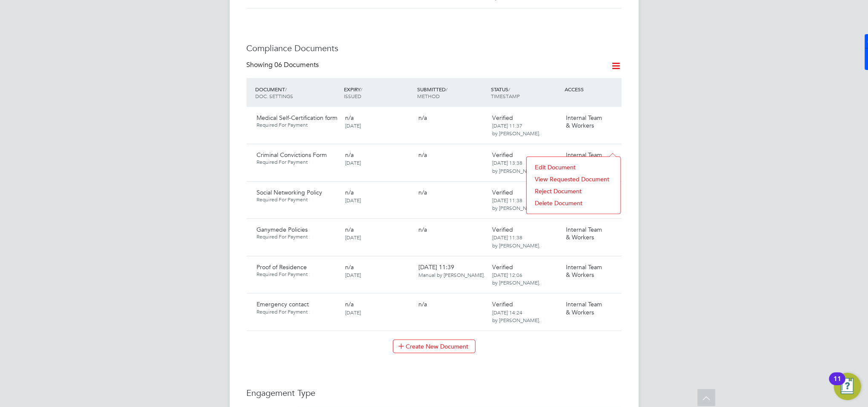  What do you see at coordinates (378, 92) in the screenshot?
I see `div: EXPIRY` at bounding box center [378, 92].